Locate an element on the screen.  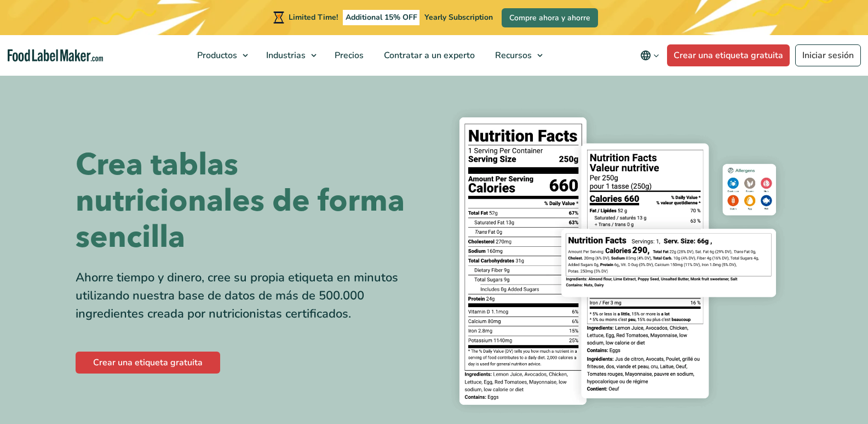
a: Iniciar sesión is located at coordinates (828, 55).